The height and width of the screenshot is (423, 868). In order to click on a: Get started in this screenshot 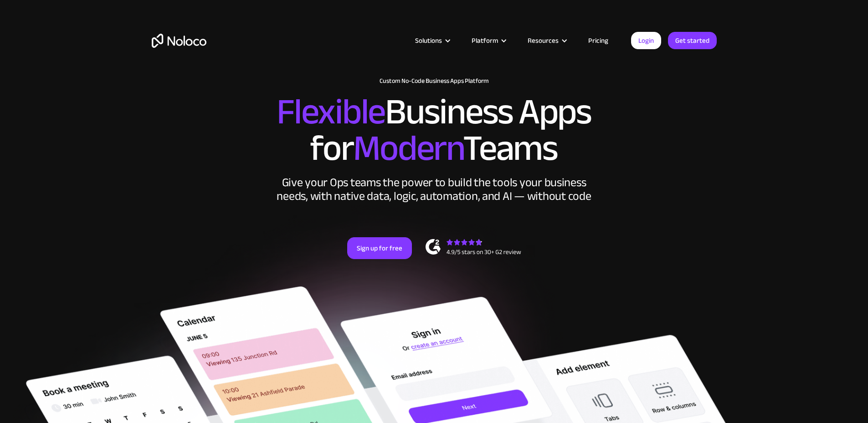, I will do `click(692, 41)`.